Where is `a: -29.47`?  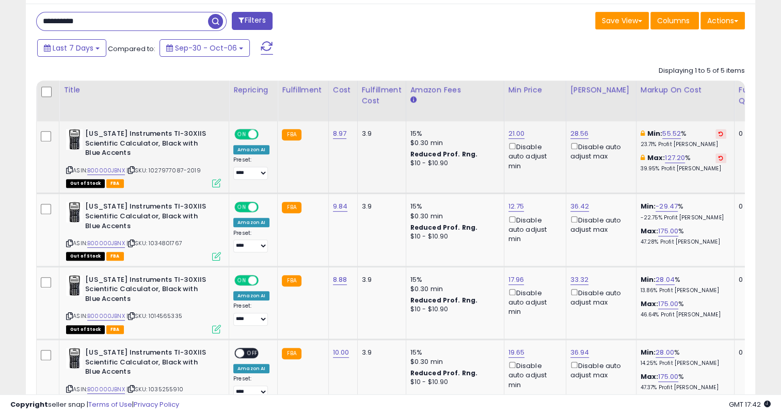
a: -29.47 is located at coordinates (667, 207).